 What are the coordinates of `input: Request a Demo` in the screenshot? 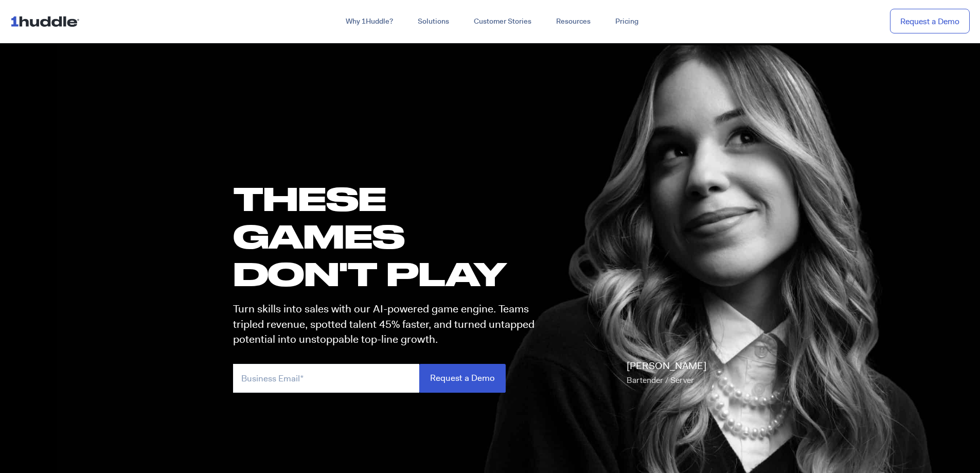 It's located at (463, 378).